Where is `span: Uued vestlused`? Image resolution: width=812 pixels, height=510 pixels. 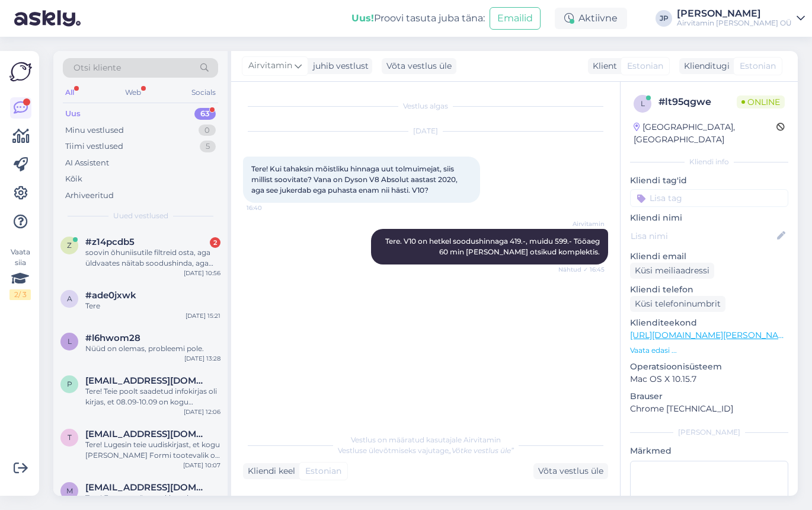 span: Uued vestlused is located at coordinates (141, 216).